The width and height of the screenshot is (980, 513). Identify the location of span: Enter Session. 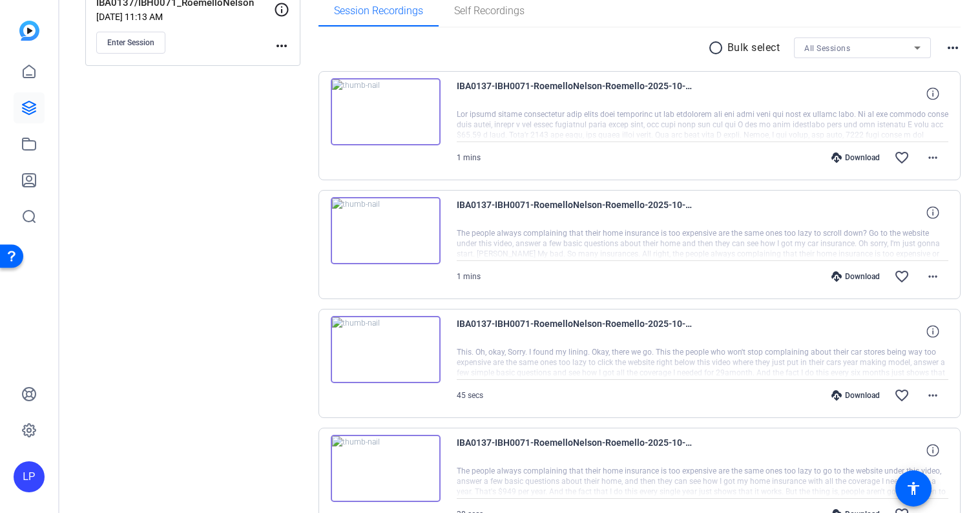
(131, 43).